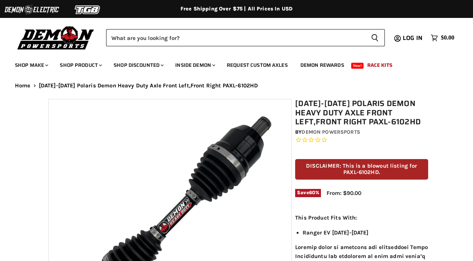 Image resolution: width=473 pixels, height=261 pixels. What do you see at coordinates (362, 132) in the screenshot?
I see `div: by` at bounding box center [362, 132].